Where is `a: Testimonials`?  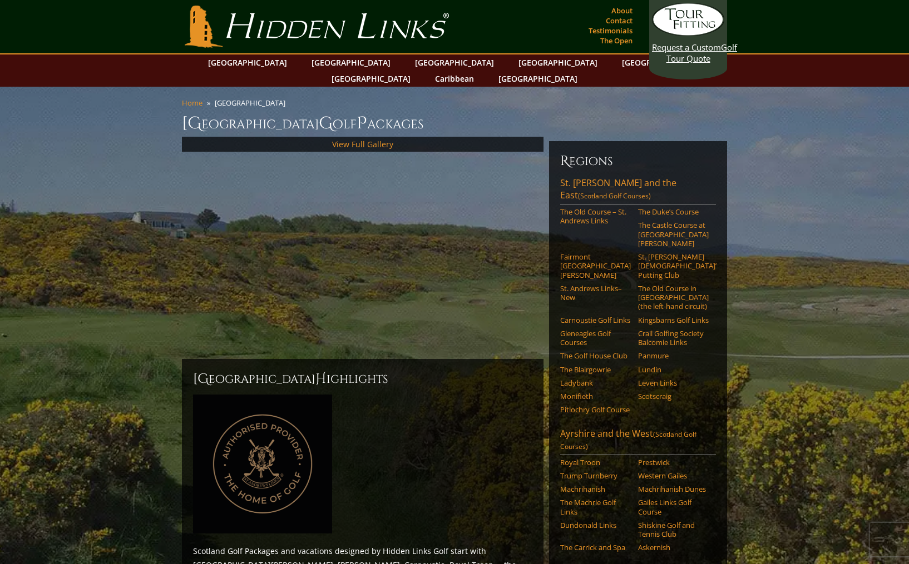 a: Testimonials is located at coordinates (610, 31).